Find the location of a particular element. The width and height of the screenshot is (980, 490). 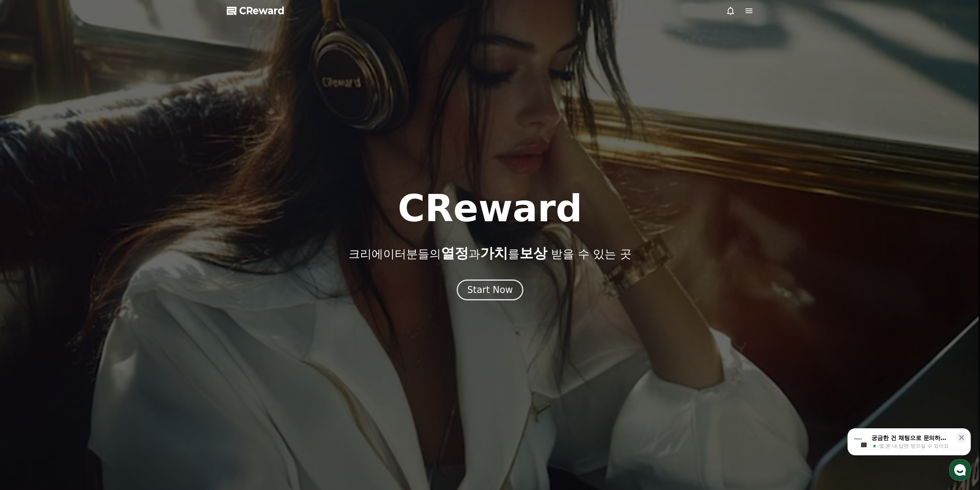

a: CReward is located at coordinates (255, 10).